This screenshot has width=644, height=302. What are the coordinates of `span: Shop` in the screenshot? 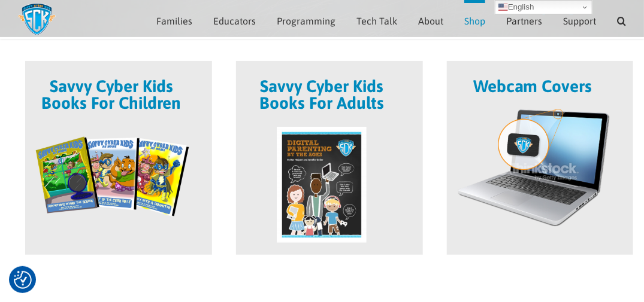 It's located at (475, 21).